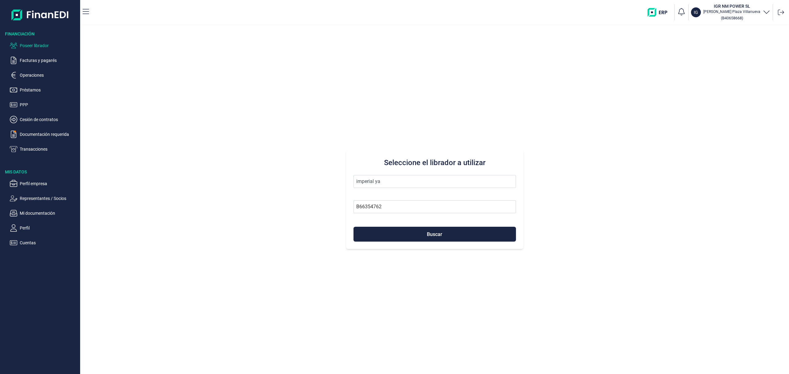  What do you see at coordinates (44, 75) in the screenshot?
I see `button: Operaciones` at bounding box center [44, 75].